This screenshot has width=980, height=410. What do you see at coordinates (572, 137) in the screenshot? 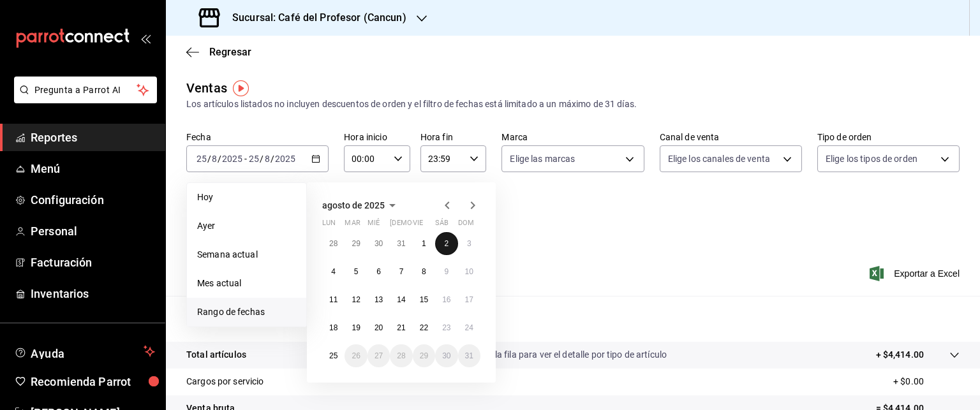
I see `label: Marca` at bounding box center [572, 137].